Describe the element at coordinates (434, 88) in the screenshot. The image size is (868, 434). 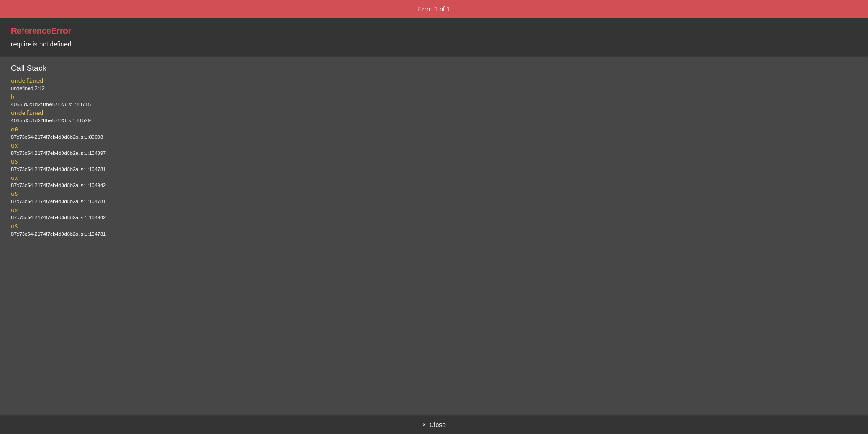
I see `div: undefined:2:12` at that location.